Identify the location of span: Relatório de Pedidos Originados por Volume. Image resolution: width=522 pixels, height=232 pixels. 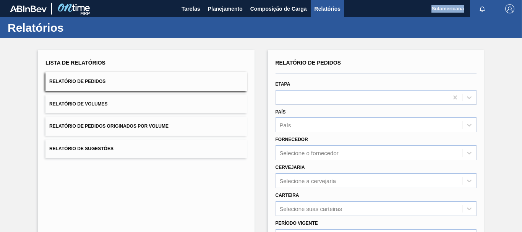
(109, 126).